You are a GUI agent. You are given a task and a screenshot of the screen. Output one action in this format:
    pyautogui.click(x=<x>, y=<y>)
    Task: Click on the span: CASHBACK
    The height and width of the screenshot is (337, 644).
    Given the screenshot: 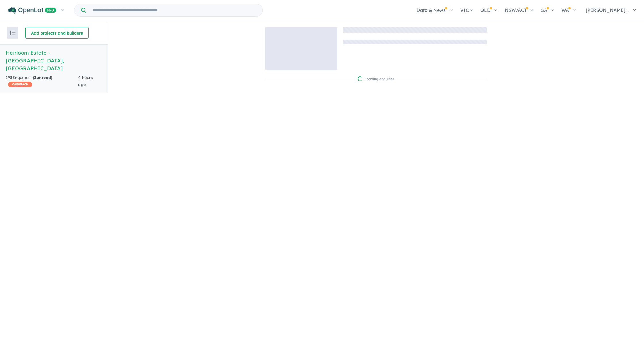 What is the action you would take?
    pyautogui.click(x=20, y=84)
    